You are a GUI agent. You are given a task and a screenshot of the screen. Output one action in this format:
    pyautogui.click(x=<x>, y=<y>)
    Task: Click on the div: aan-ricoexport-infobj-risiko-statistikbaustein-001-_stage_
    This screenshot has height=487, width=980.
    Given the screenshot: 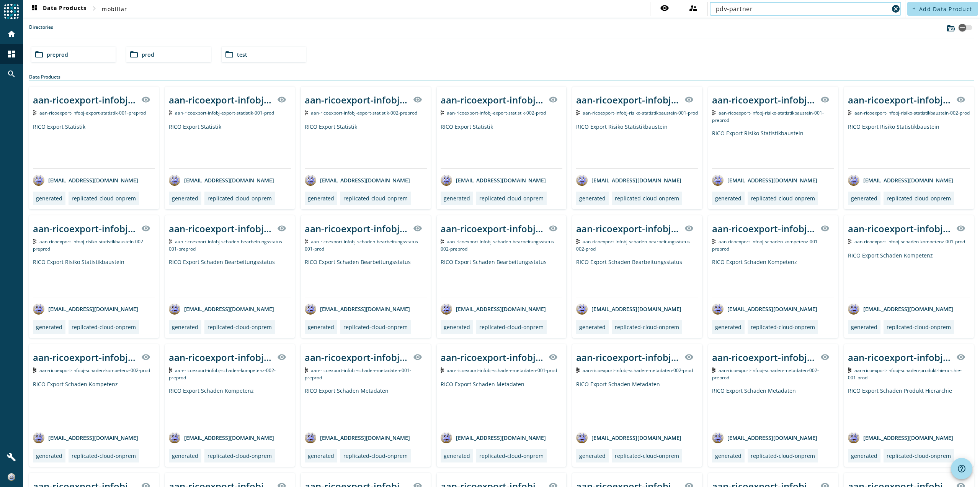 What is the action you would take?
    pyautogui.click(x=763, y=99)
    